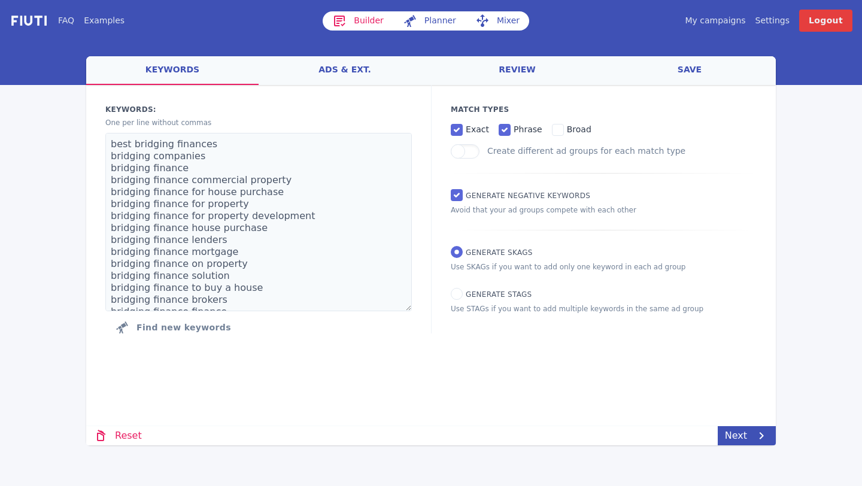 The image size is (862, 486). I want to click on a: Planner, so click(429, 21).